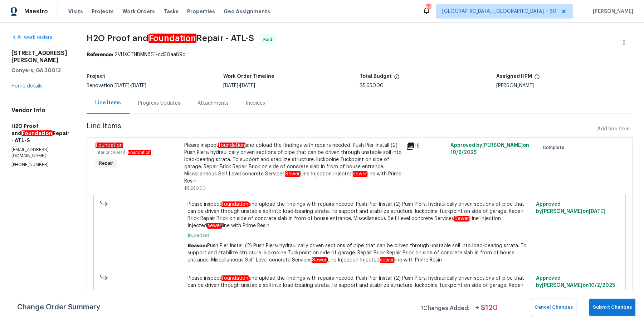 The height and width of the screenshot is (324, 644). I want to click on h5: H2O Proof and Repair - ATL-S, so click(41, 133).